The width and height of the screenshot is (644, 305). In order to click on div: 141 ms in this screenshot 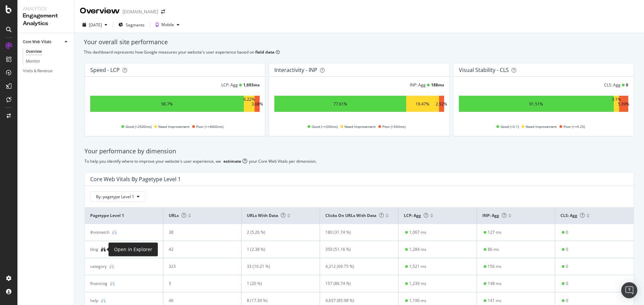, I will do `click(494, 300)`.